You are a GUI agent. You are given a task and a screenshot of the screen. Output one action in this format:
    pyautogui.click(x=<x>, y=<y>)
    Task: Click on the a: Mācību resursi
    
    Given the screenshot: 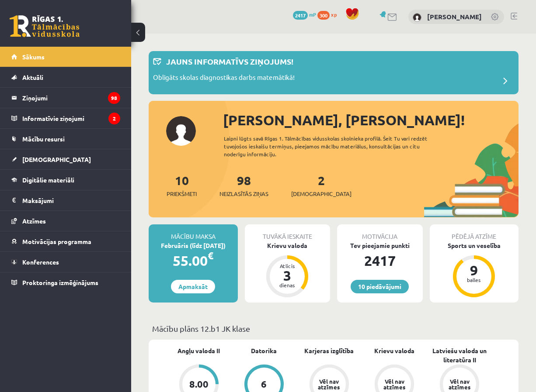 What is the action you would take?
    pyautogui.click(x=65, y=139)
    